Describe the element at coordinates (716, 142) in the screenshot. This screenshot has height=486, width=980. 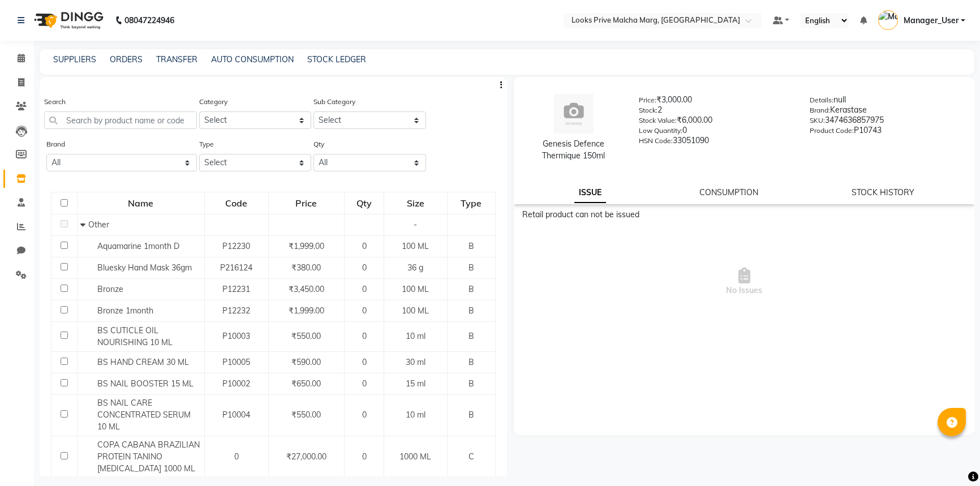
I see `div: 33051090` at that location.